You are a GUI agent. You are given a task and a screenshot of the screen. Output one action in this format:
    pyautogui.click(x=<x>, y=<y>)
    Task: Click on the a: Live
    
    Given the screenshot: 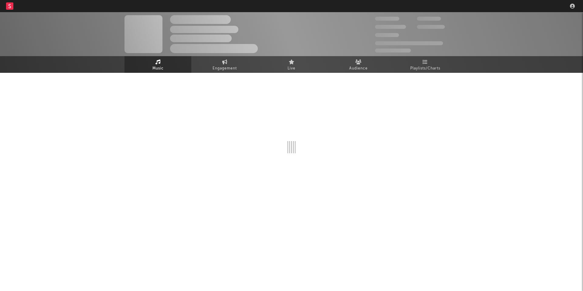 What is the action you would take?
    pyautogui.click(x=292, y=64)
    